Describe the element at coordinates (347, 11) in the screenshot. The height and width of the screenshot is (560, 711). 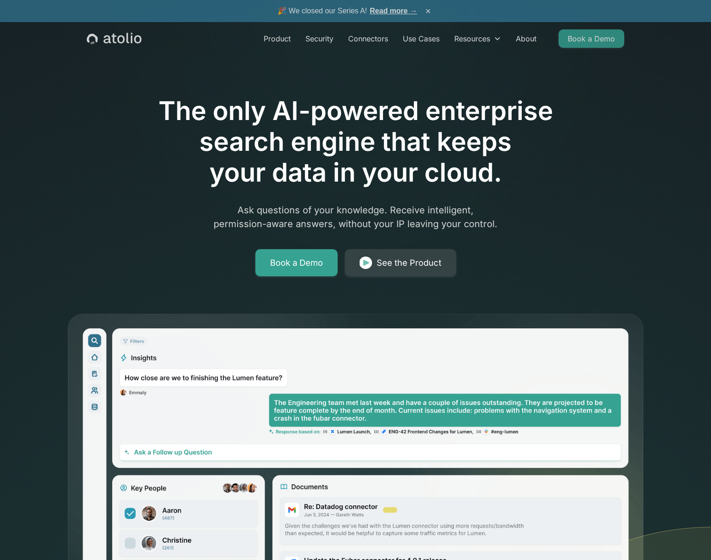
I see `span: 🎉 We closed our Series A!` at that location.